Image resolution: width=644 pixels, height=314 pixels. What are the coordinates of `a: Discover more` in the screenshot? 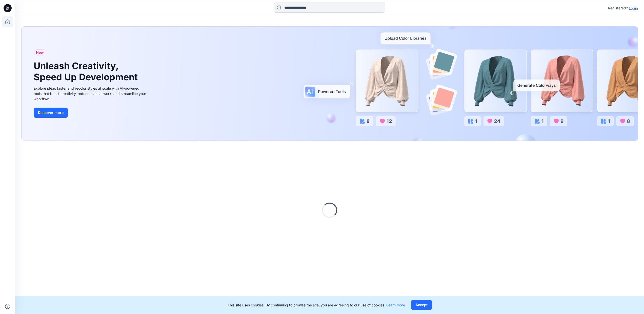 It's located at (90, 113).